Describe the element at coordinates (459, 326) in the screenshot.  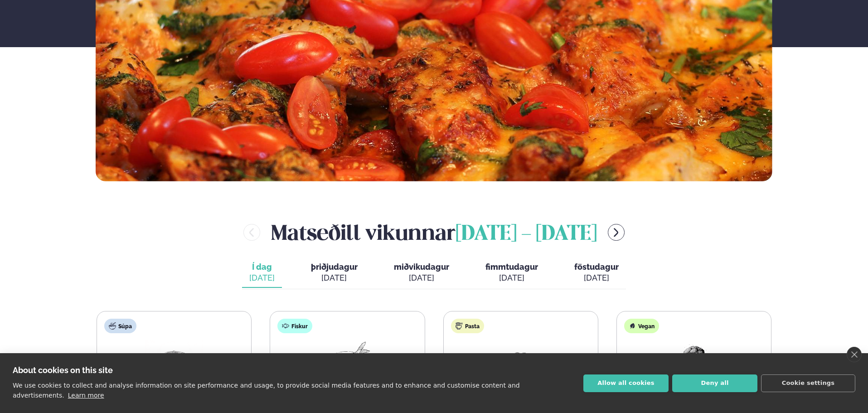
I see `img: pasta.svg` at that location.